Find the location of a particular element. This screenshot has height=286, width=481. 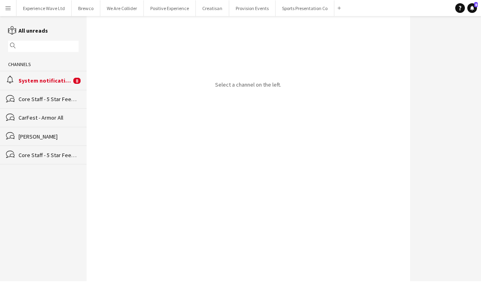

button: Sports Presentation Co is located at coordinates (305, 8).